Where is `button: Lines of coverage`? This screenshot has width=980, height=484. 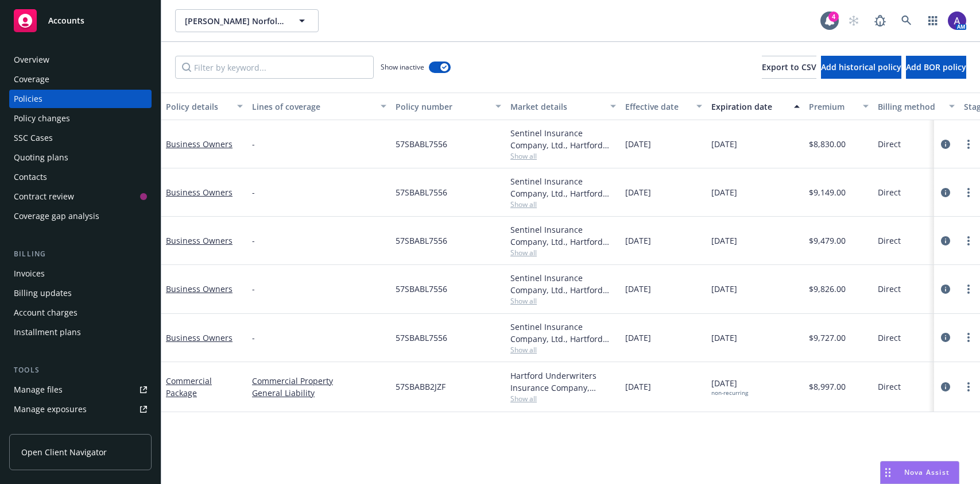 button: Lines of coverage is located at coordinates (319, 106).